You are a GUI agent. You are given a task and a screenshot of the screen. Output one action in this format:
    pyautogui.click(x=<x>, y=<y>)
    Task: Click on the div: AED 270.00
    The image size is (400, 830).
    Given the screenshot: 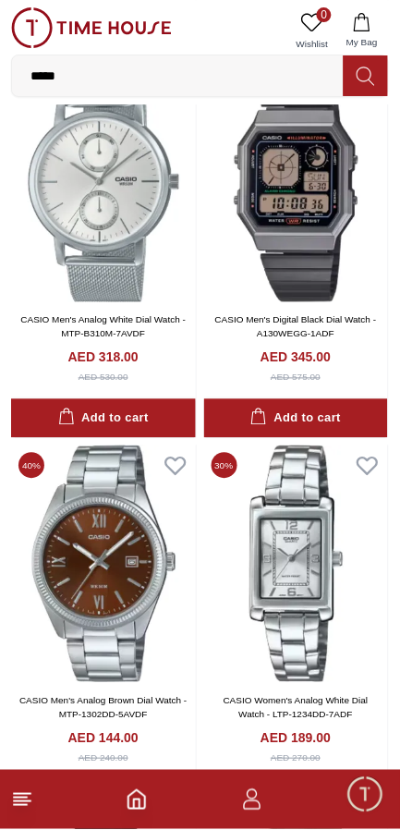 What is the action you would take?
    pyautogui.click(x=296, y=757)
    